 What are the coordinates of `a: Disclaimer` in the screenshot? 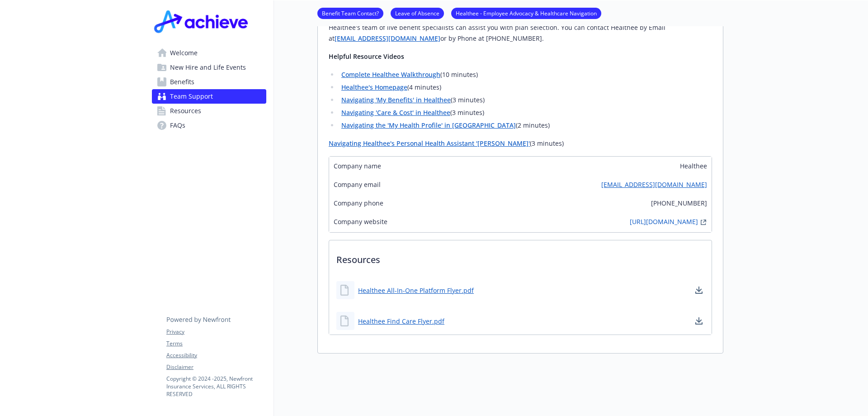 It's located at (216, 367).